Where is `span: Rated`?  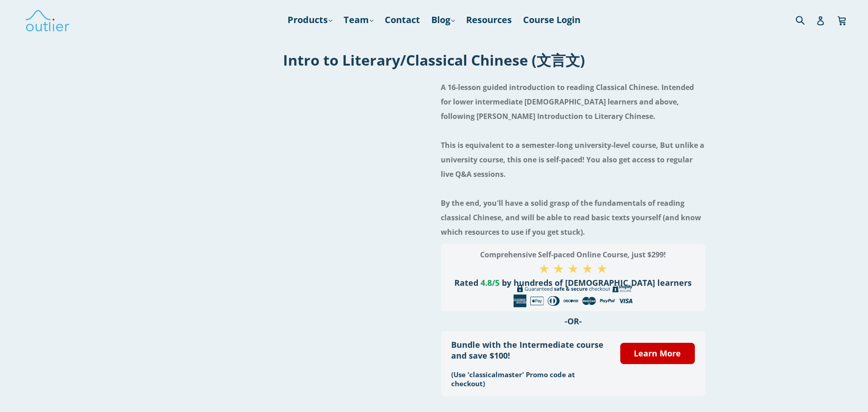 span: Rated is located at coordinates (466, 283).